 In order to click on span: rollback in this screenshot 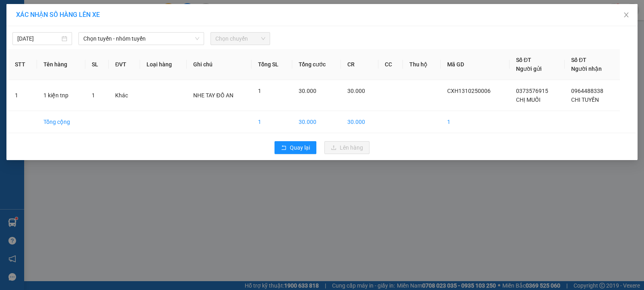, I will do `click(284, 148)`.